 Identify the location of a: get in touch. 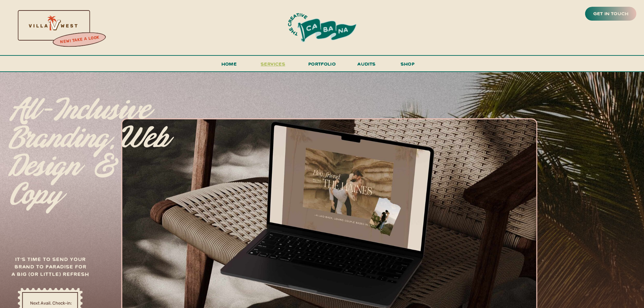
(611, 14).